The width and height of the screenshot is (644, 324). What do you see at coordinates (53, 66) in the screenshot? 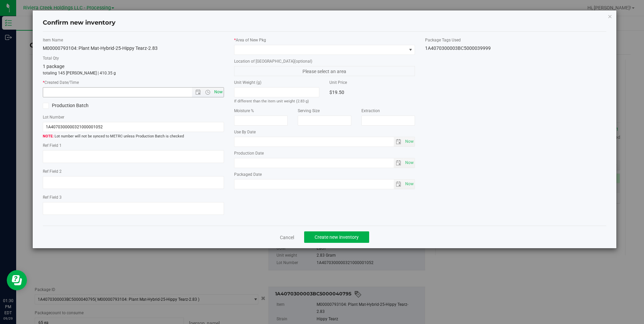
I see `span: 1 package` at bounding box center [53, 66].